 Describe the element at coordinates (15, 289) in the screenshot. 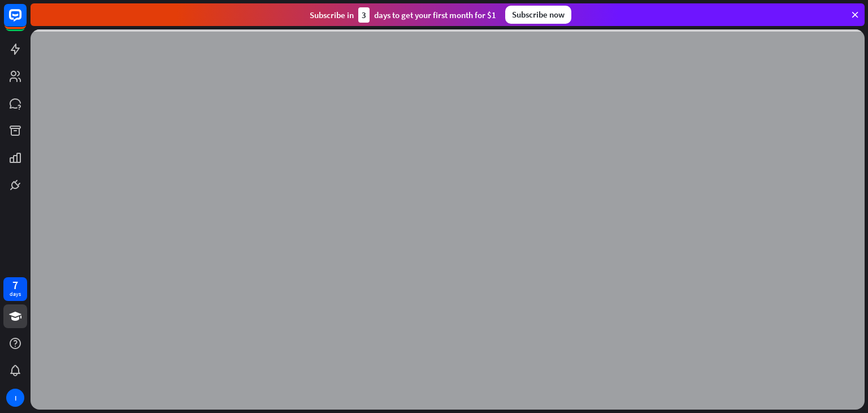

I see `a: 7 days` at that location.